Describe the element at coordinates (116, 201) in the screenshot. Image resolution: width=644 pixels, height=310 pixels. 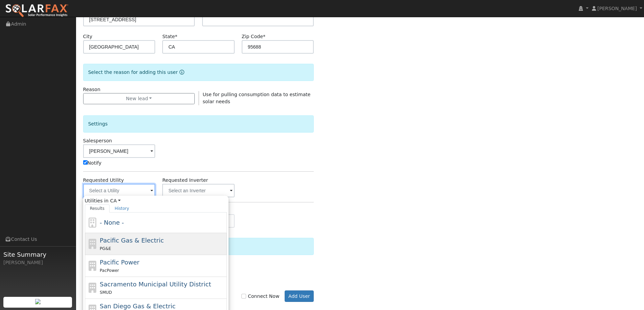
I see `a: CA` at that location.